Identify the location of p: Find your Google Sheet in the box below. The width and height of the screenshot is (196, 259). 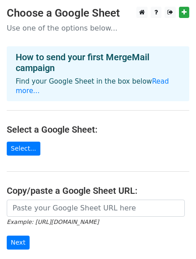
(98, 86).